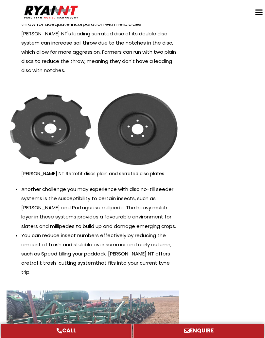 The width and height of the screenshot is (265, 338). I want to click on a: ENQUIRE, so click(199, 331).